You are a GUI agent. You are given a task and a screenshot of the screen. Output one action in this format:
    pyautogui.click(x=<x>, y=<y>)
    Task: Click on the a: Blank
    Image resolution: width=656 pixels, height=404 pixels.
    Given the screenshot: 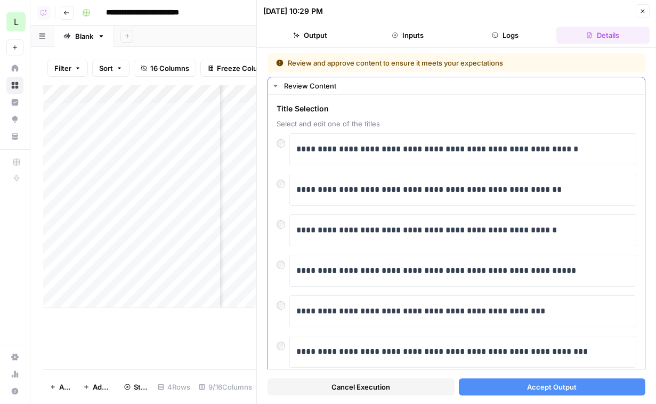 What is the action you would take?
    pyautogui.click(x=84, y=36)
    